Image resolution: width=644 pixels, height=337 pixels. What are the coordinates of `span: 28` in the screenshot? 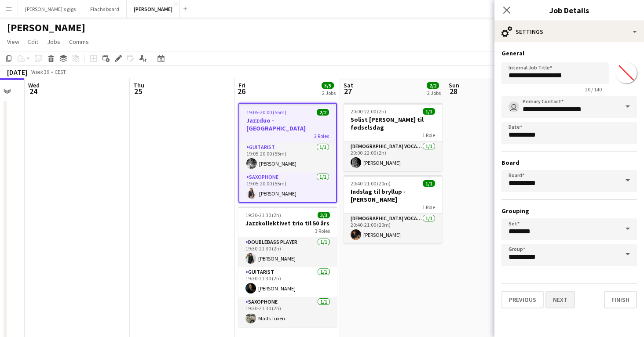 It's located at (453, 91).